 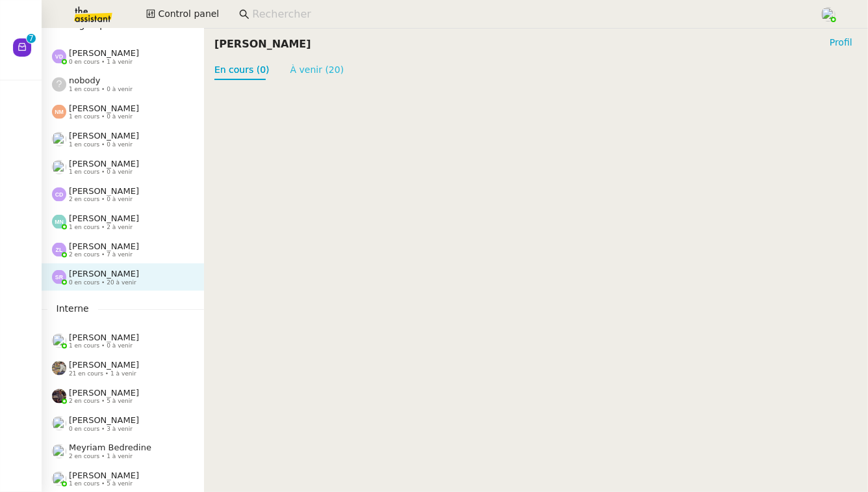 What do you see at coordinates (101, 429) in the screenshot?
I see `span: 0 en cours • 3 à venir` at bounding box center [101, 429].